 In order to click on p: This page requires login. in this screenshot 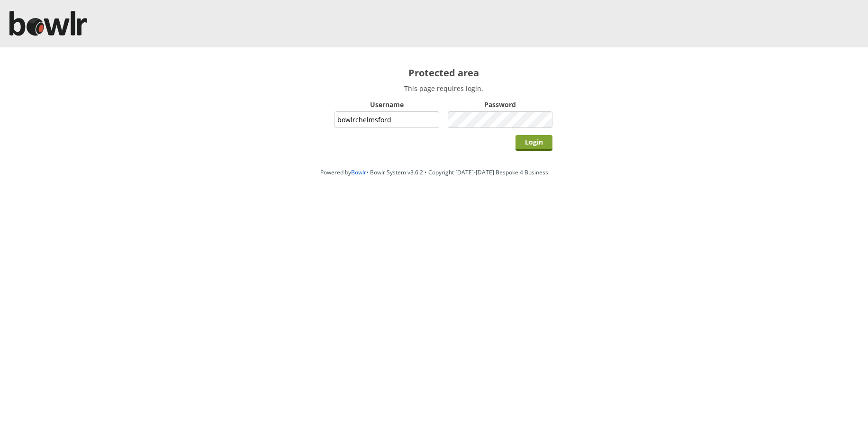, I will do `click(444, 88)`.